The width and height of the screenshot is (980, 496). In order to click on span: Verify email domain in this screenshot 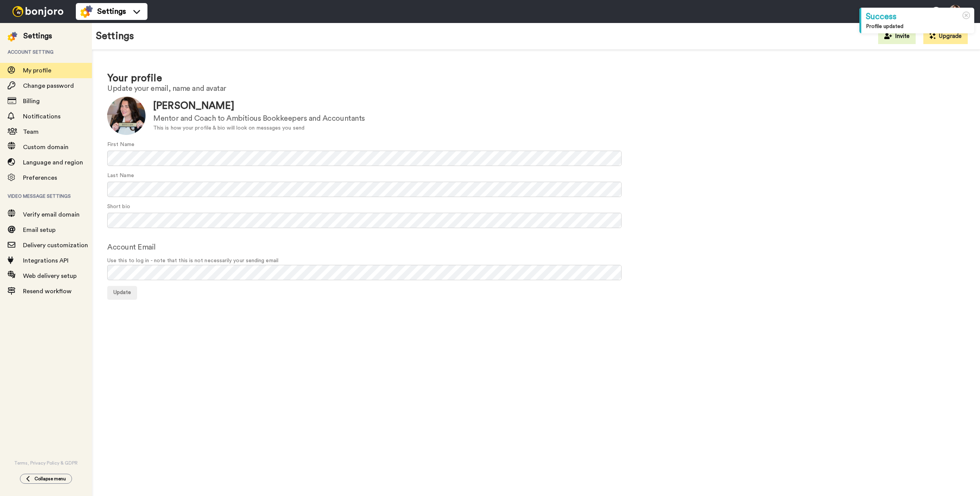, I will do `click(52, 215)`.